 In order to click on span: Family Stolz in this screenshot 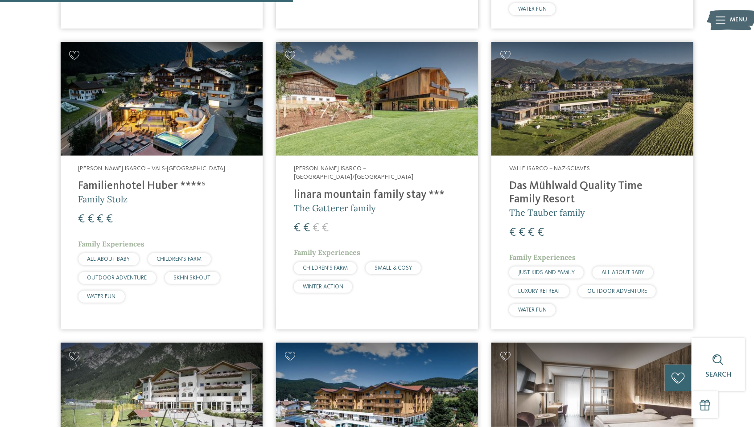, I will do `click(103, 199)`.